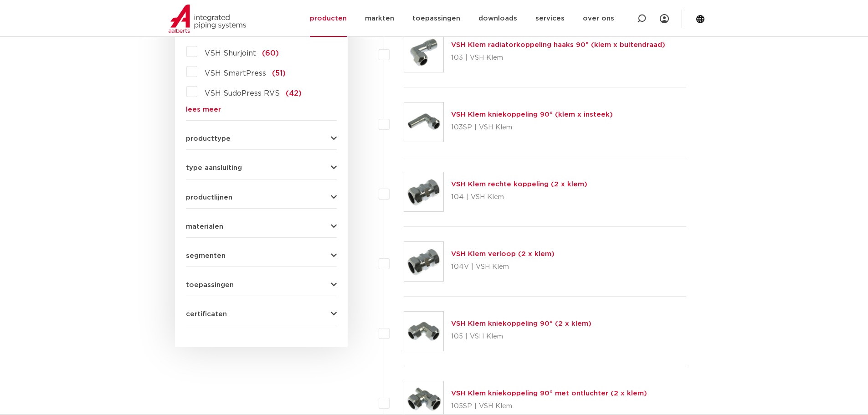  I want to click on a: VSH Klem kniekoppeling 90° (klem x insteek), so click(532, 114).